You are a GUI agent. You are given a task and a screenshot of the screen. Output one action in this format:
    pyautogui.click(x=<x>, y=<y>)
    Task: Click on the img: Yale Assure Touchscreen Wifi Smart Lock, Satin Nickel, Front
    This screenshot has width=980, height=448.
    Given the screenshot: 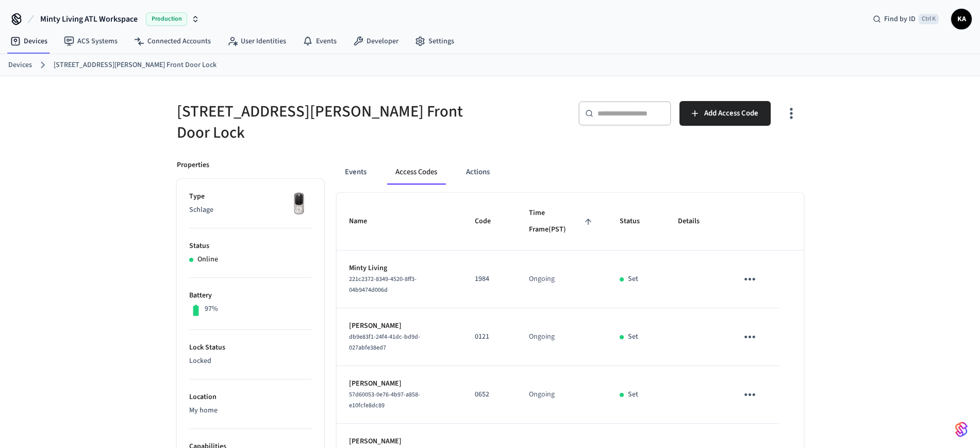 What is the action you would take?
    pyautogui.click(x=299, y=204)
    